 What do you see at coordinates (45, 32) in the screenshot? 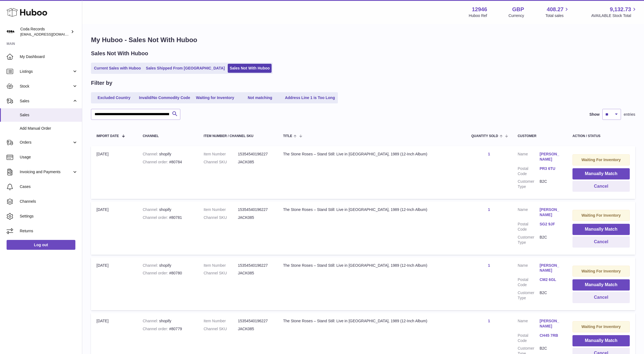
I see `div: Coda Records` at bounding box center [45, 32].